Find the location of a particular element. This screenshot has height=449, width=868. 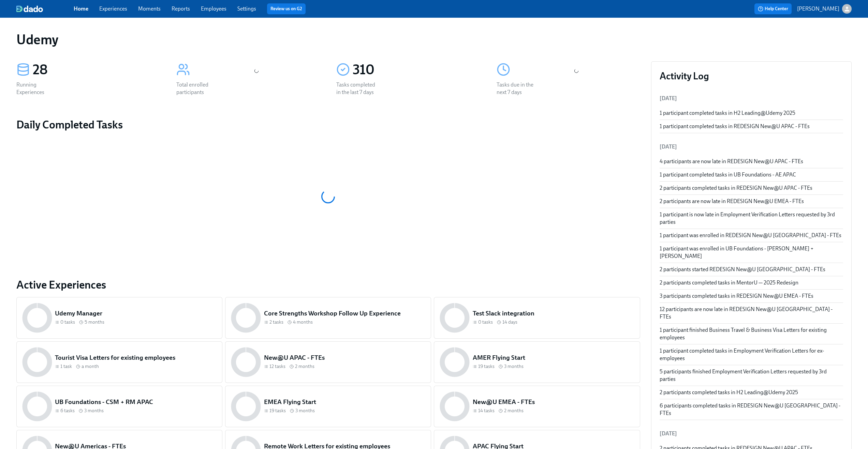

div: 28 is located at coordinates (96, 70).